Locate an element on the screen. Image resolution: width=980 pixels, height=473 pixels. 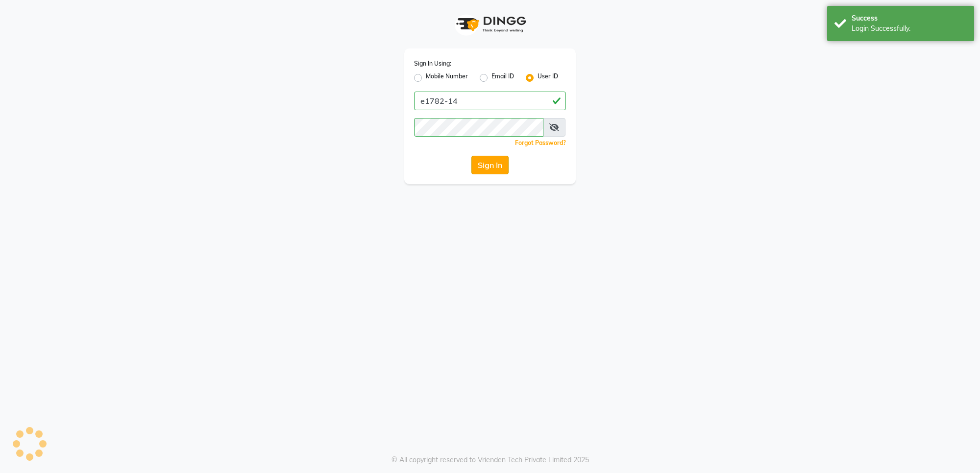
a: Forgot Password? is located at coordinates (541, 142).